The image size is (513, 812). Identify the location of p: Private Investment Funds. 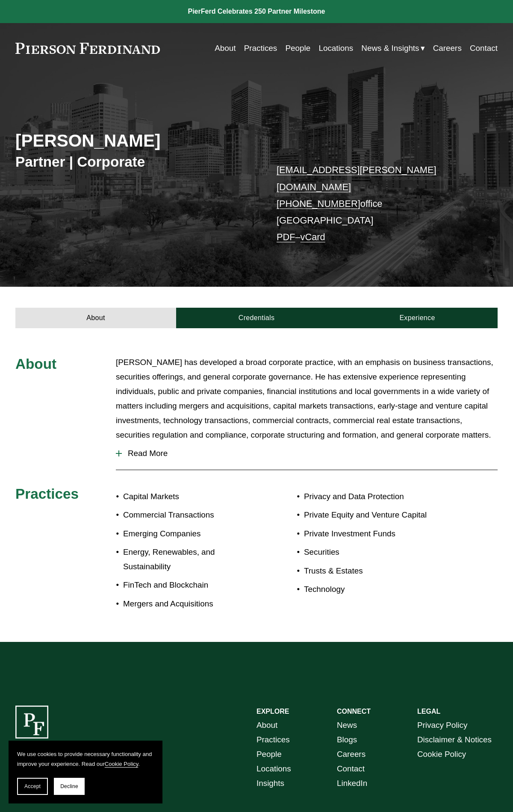
(381, 534).